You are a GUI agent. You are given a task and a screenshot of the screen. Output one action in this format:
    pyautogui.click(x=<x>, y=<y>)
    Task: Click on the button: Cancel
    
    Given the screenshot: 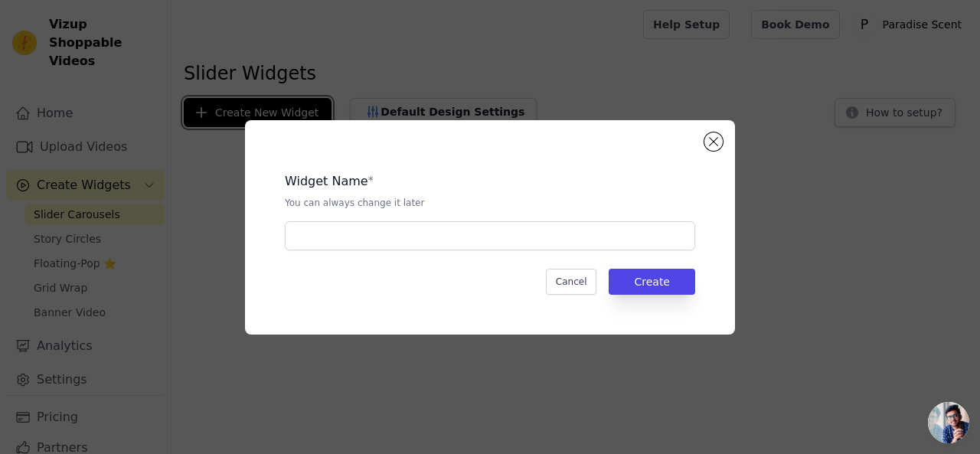 What is the action you would take?
    pyautogui.click(x=572, y=282)
    